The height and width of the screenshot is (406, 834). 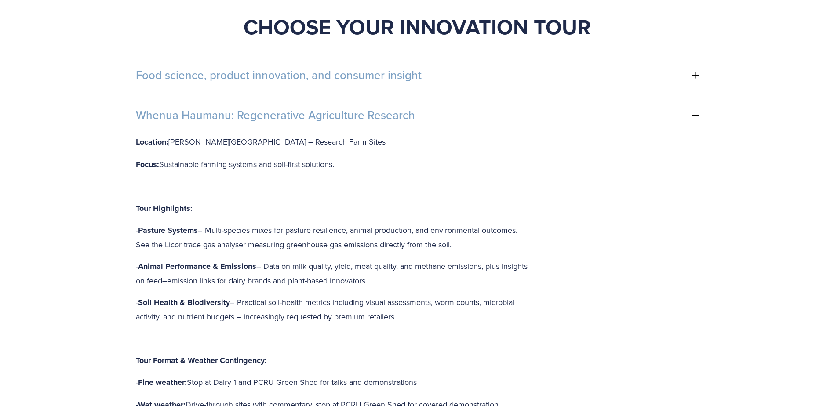 I want to click on button: Whenua Haumanu: Regenerative Agriculture Research, so click(x=417, y=115).